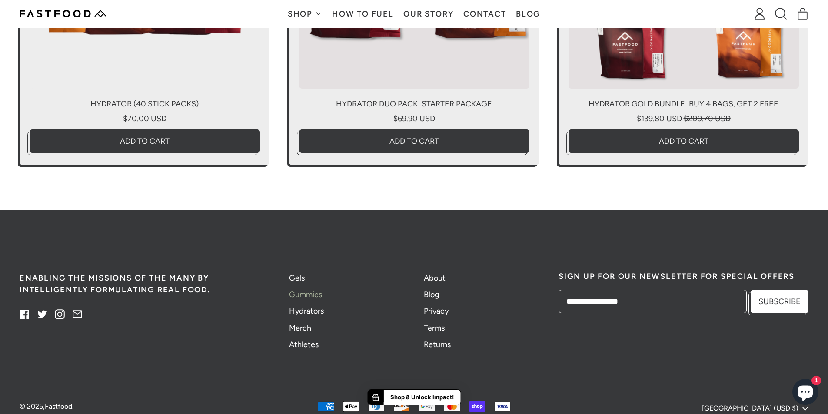 The image size is (828, 414). What do you see at coordinates (434, 278) in the screenshot?
I see `a: About` at bounding box center [434, 278].